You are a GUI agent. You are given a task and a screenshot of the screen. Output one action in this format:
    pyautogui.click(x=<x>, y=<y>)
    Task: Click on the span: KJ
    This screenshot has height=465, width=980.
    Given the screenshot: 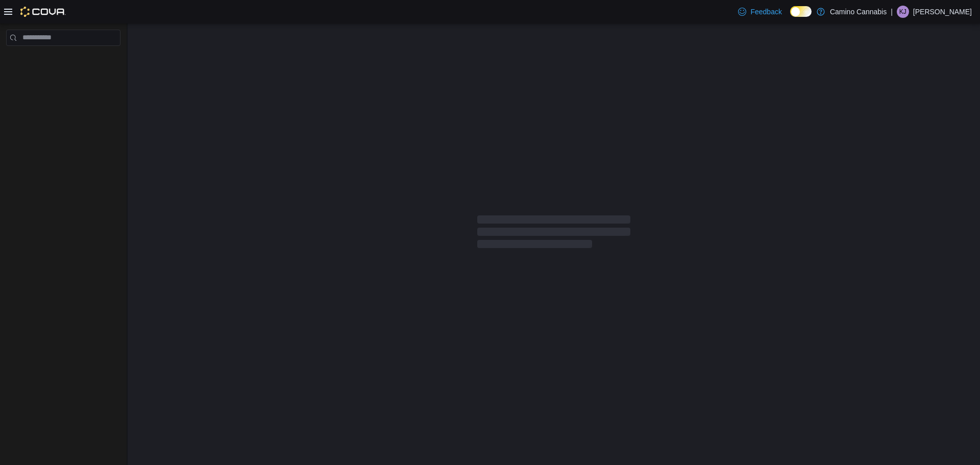 What is the action you would take?
    pyautogui.click(x=903, y=12)
    